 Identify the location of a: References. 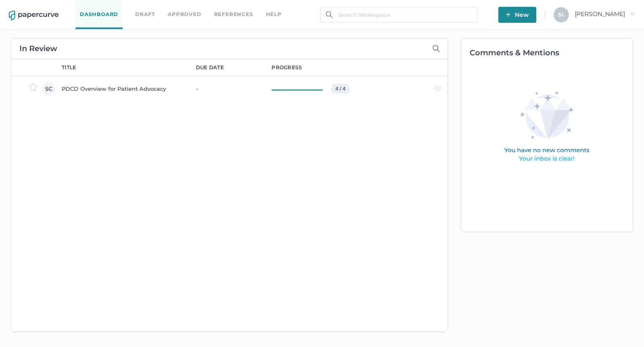
(233, 14).